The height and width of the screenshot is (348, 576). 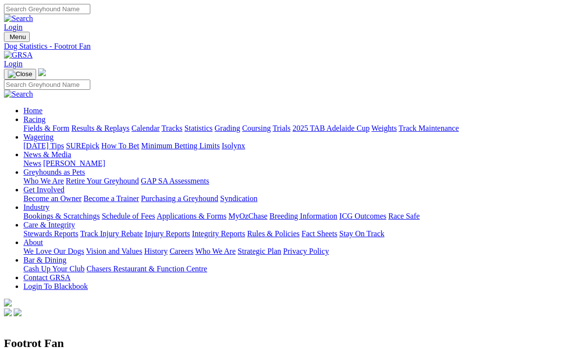 I want to click on a: Stay On Track, so click(x=362, y=233).